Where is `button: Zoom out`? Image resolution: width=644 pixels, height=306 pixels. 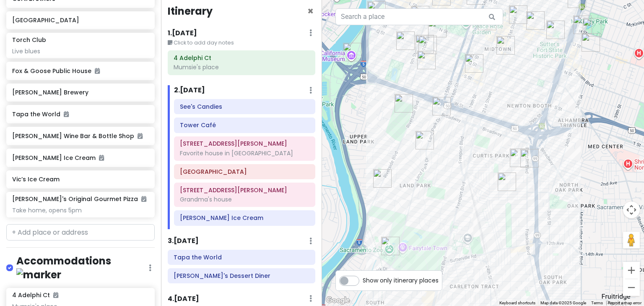 button: Zoom out is located at coordinates (631, 288).